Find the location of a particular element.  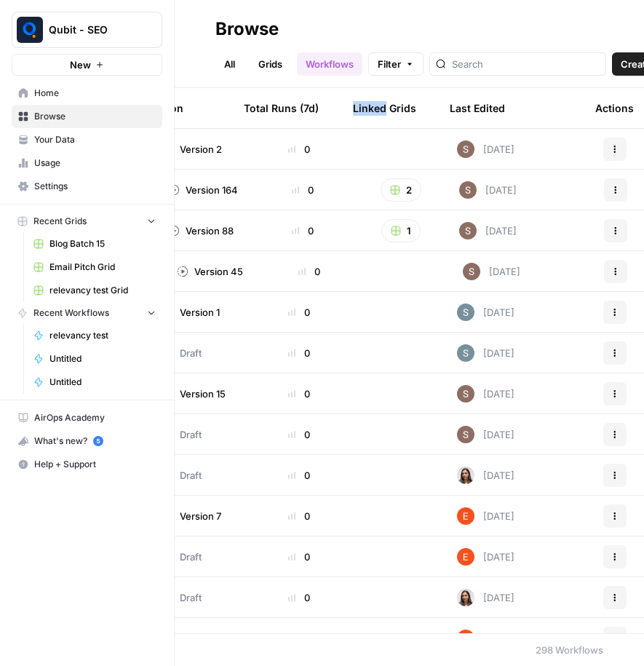

div: Version 2 is located at coordinates (192, 149).